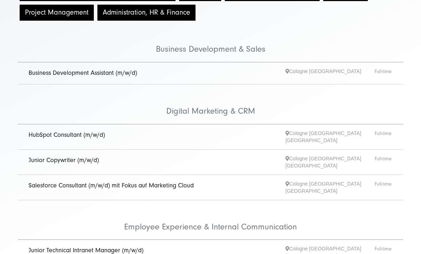 This screenshot has width=421, height=254. Describe the element at coordinates (210, 104) in the screenshot. I see `li: Digital Marketing & CRM` at that location.